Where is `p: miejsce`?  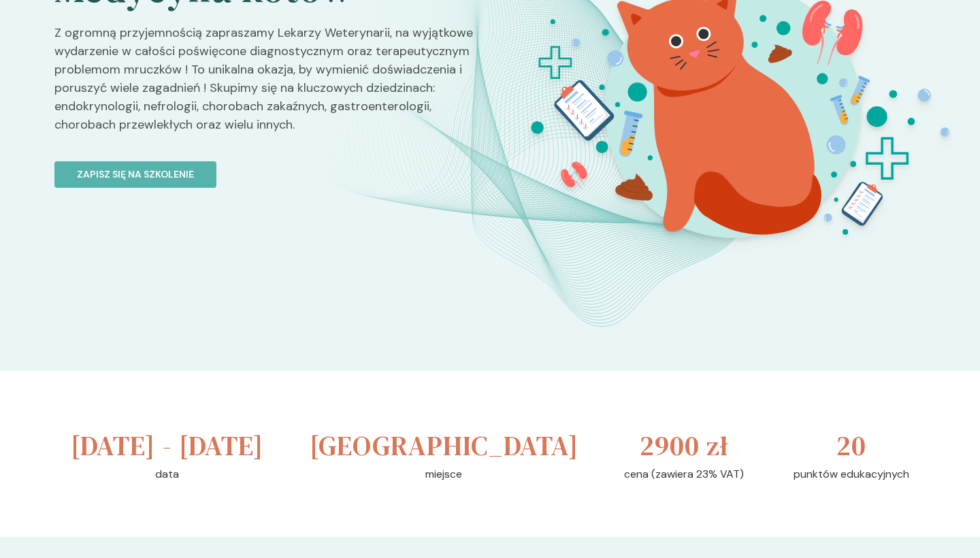
p: miejsce is located at coordinates (444, 474).